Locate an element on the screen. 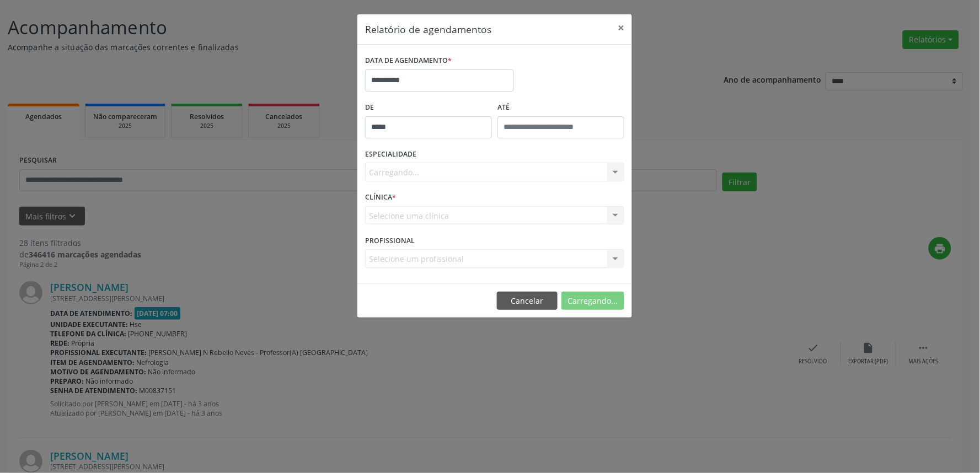 The width and height of the screenshot is (980, 473). button: Cancelar is located at coordinates (527, 301).